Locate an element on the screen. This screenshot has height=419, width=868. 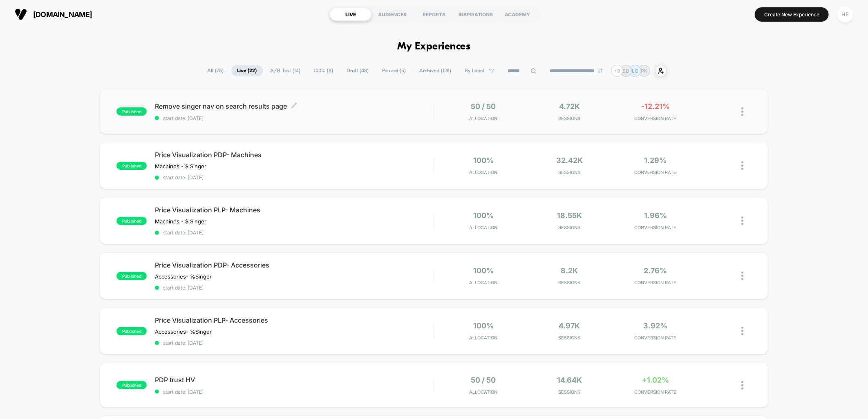
span: 1.29% is located at coordinates (656, 160).